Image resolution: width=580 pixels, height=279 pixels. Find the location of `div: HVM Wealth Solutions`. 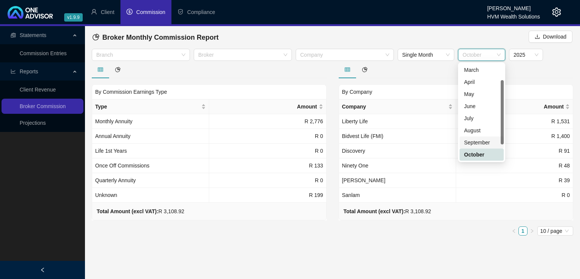

div: HVM Wealth Solutions is located at coordinates (514, 14).